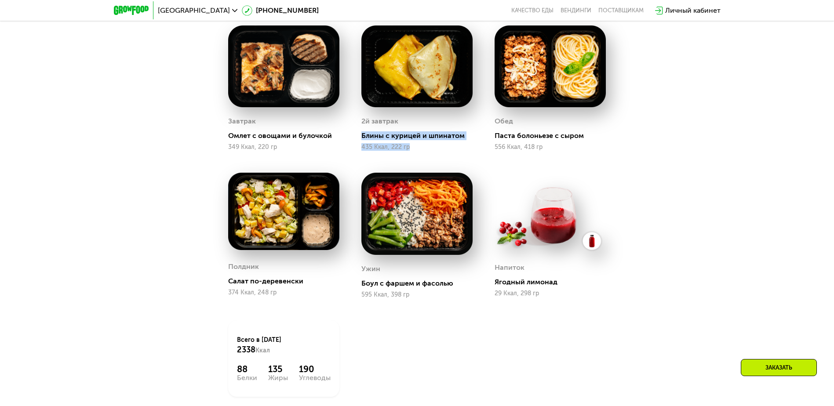 The height and width of the screenshot is (406, 834). What do you see at coordinates (532, 11) in the screenshot?
I see `a: Качество еды` at bounding box center [532, 11].